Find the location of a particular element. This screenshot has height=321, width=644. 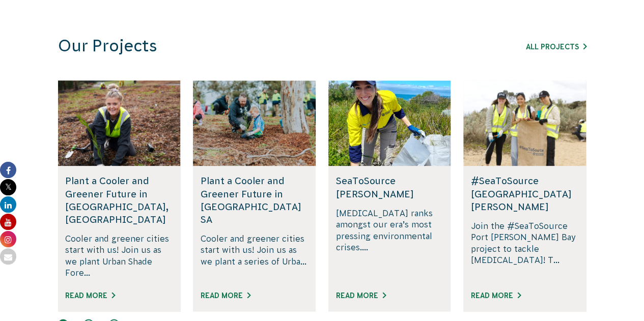

p: Cooler and greener cities start with us! Join us as we plant Urban Shade Fore... is located at coordinates (118, 256).